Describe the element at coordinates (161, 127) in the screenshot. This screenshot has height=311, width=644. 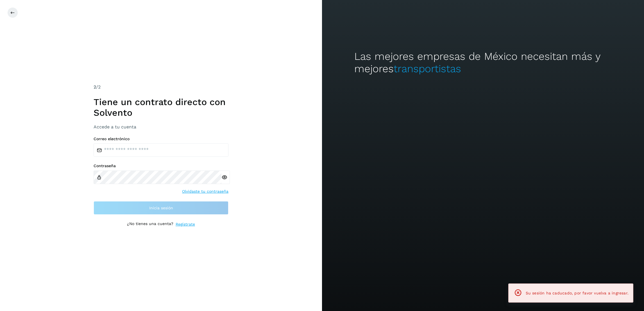
I see `h3: Accede a tu cuenta` at that location.